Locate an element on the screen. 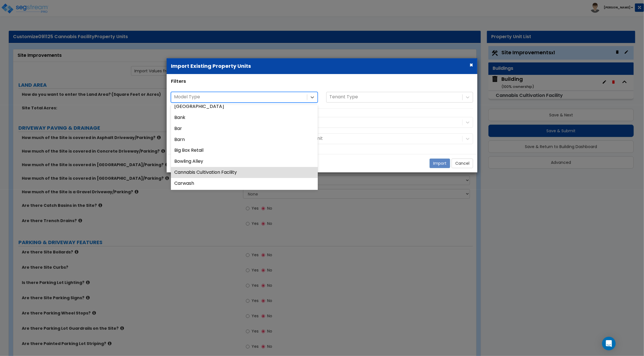 This screenshot has height=356, width=644. div: Bar is located at coordinates (244, 129).